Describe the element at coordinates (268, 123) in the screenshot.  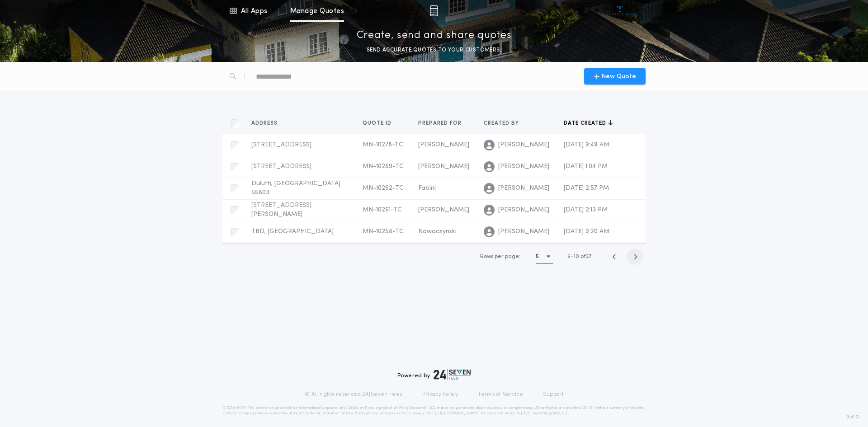
I see `button: Address` at that location.